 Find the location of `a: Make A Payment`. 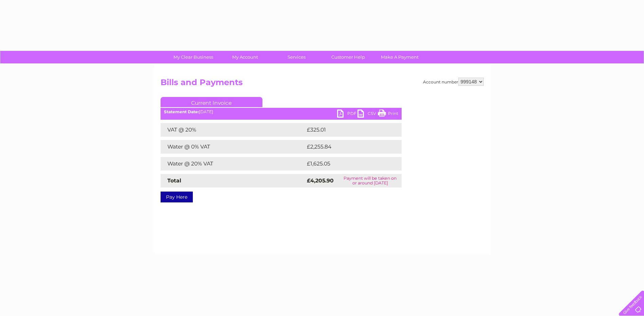

a: Make A Payment is located at coordinates (399, 57).